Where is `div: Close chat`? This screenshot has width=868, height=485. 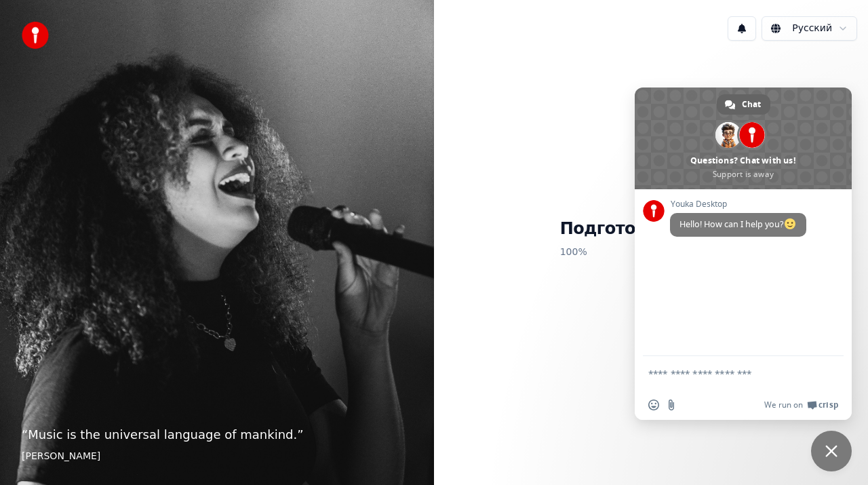 div: Close chat is located at coordinates (832, 451).